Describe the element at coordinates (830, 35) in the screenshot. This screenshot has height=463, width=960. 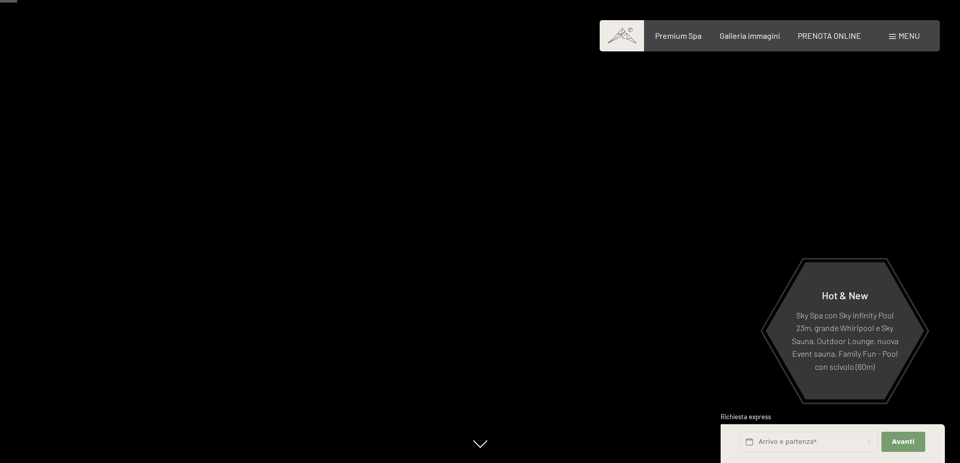
I see `span: PRENOTA ONLINE` at that location.